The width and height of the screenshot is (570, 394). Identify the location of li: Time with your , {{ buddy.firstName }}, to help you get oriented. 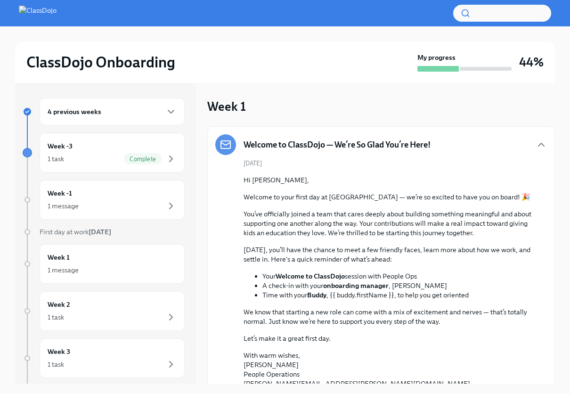
(397, 295).